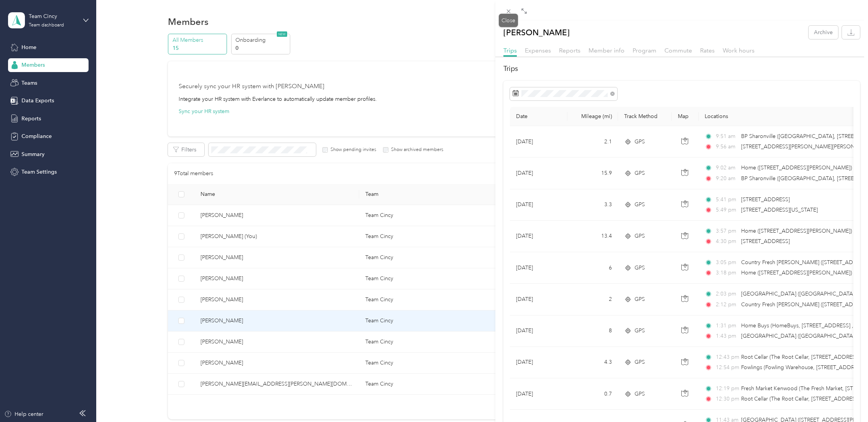 The height and width of the screenshot is (422, 868). What do you see at coordinates (726, 147) in the screenshot?
I see `span: 9:56 am` at bounding box center [726, 147].